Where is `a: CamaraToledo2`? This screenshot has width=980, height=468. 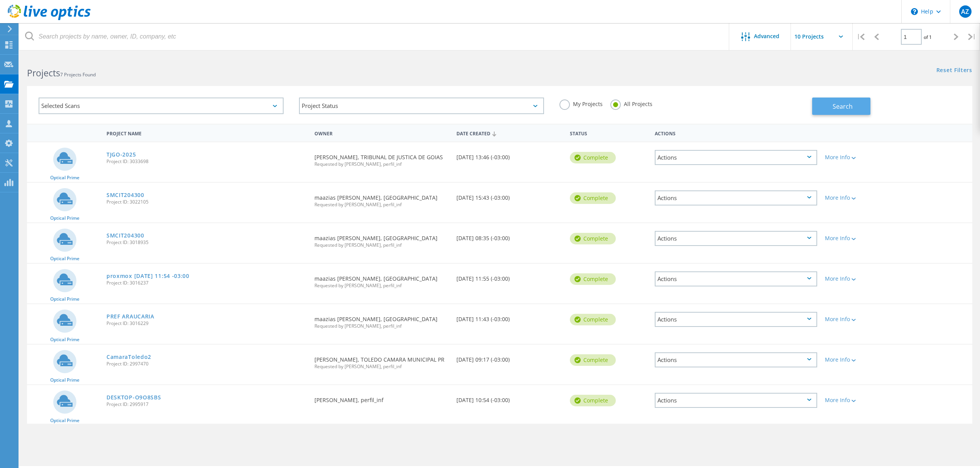
a: CamaraToledo2 is located at coordinates (129, 357).